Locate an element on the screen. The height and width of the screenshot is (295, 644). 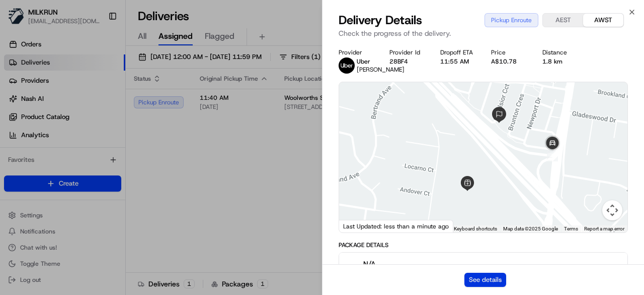
p: Check the progress of the delivery. is located at coordinates (483, 33).